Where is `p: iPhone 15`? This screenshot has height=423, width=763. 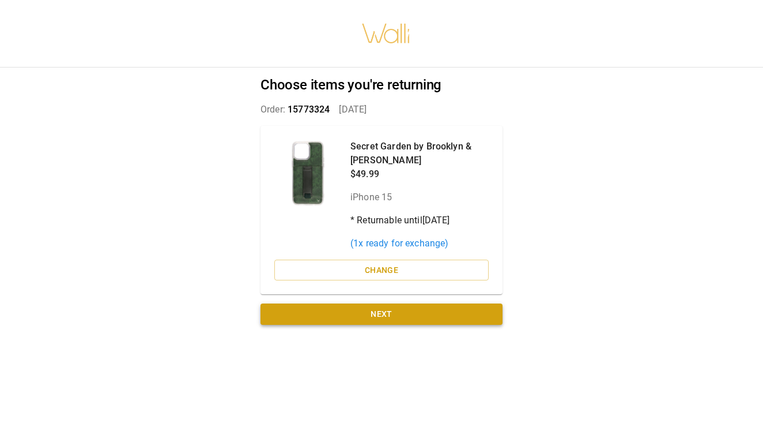
p: iPhone 15 is located at coordinates (420, 197).